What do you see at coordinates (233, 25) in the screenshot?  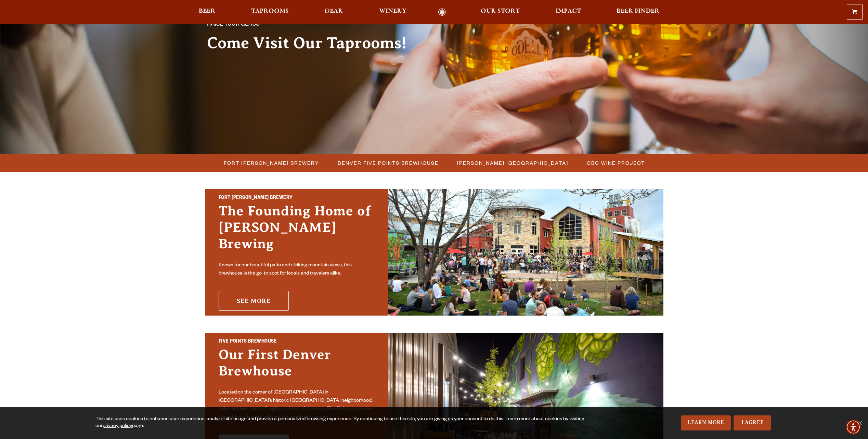 I see `span: Raise your glass` at bounding box center [233, 25].